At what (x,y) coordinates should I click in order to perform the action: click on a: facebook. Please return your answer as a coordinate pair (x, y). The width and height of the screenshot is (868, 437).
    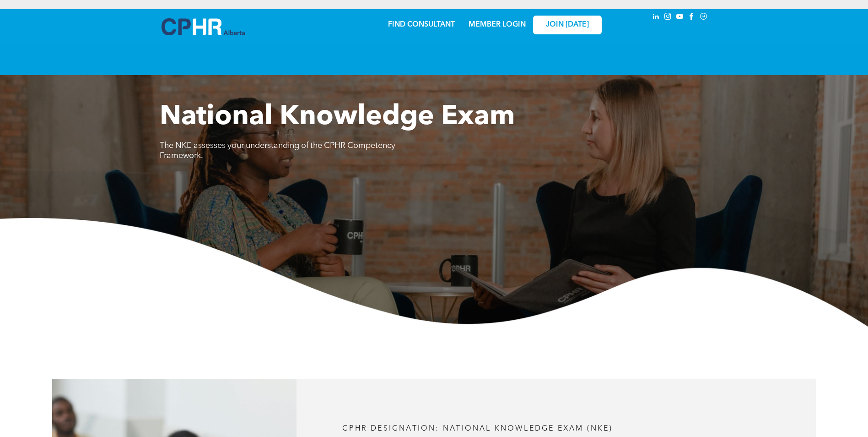
    Looking at the image, I should click on (692, 18).